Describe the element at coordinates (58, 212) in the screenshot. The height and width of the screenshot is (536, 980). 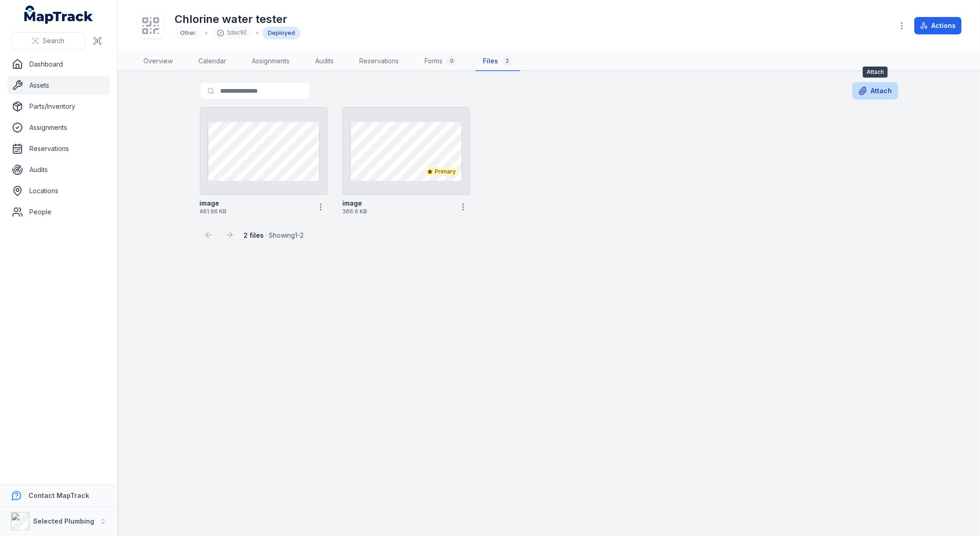
I see `a: People` at that location.